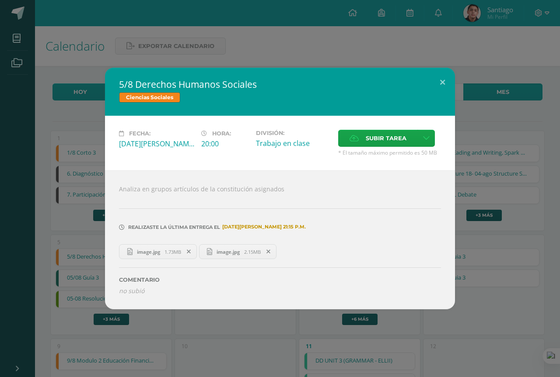 This screenshot has width=560, height=377. Describe the element at coordinates (225, 144) in the screenshot. I see `div: 20:00` at that location.